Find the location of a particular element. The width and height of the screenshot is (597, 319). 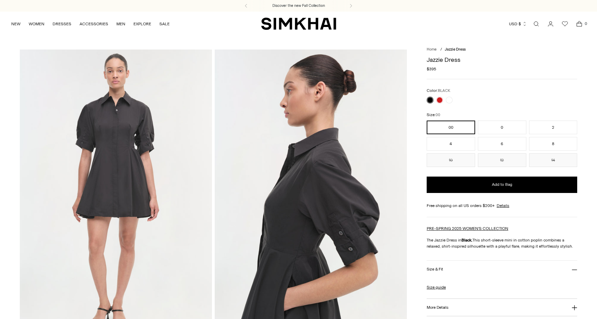

span: Add to Bag is located at coordinates (502, 184).